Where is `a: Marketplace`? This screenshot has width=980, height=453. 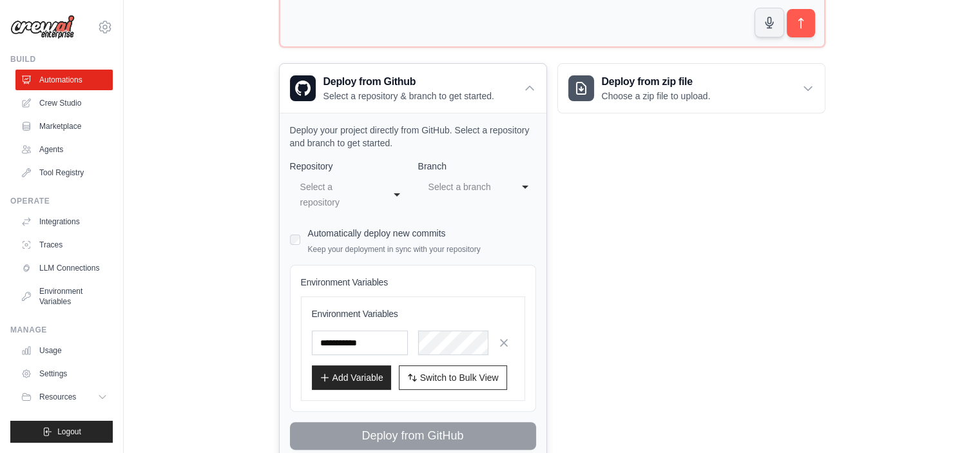 a: Marketplace is located at coordinates (64, 126).